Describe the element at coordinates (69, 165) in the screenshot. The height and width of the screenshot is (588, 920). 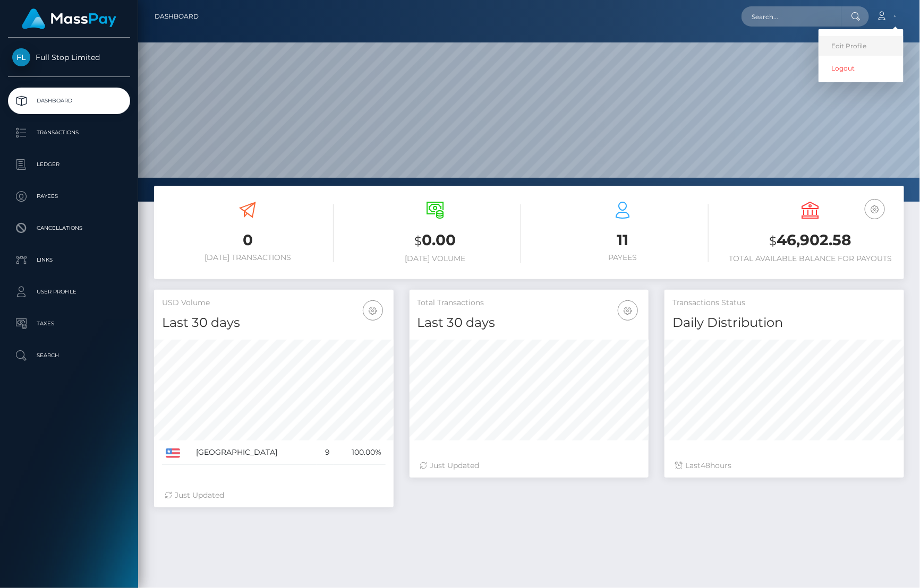
I see `p: Ledger` at that location.